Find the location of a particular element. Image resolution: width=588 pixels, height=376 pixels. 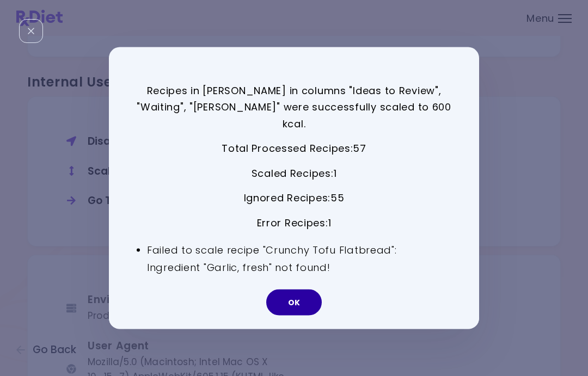

li: Failed to scale recipe "Crunchy Tofu Flatbread": Ingredient "Garlic, fresh" not found! is located at coordinates (300, 258).